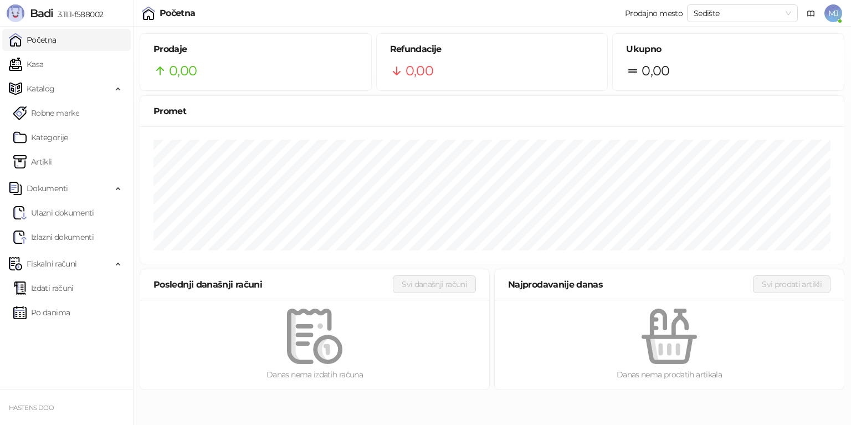 This screenshot has width=851, height=425. Describe the element at coordinates (78, 14) in the screenshot. I see `span: 3.11.1-f588002` at that location.